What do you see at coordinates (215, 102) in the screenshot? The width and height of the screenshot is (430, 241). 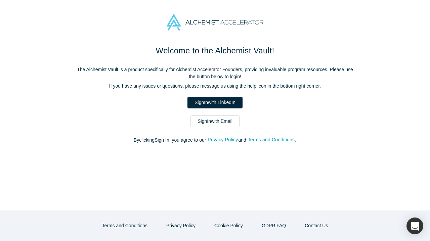 I see `a: SignInwith LinkedIn` at bounding box center [215, 102].